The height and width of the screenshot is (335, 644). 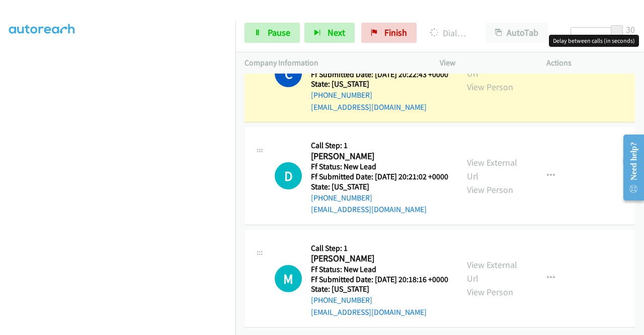 What do you see at coordinates (272, 33) in the screenshot?
I see `a: Pause` at bounding box center [272, 33].